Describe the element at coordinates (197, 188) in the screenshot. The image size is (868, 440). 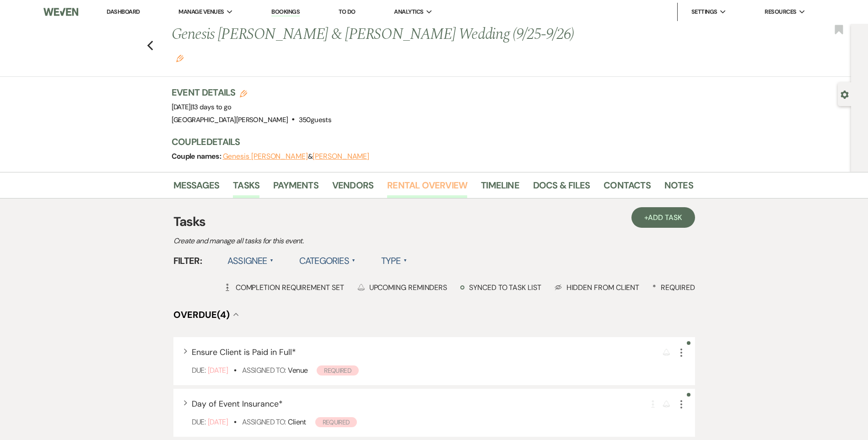
I see `a: Messages` at that location.